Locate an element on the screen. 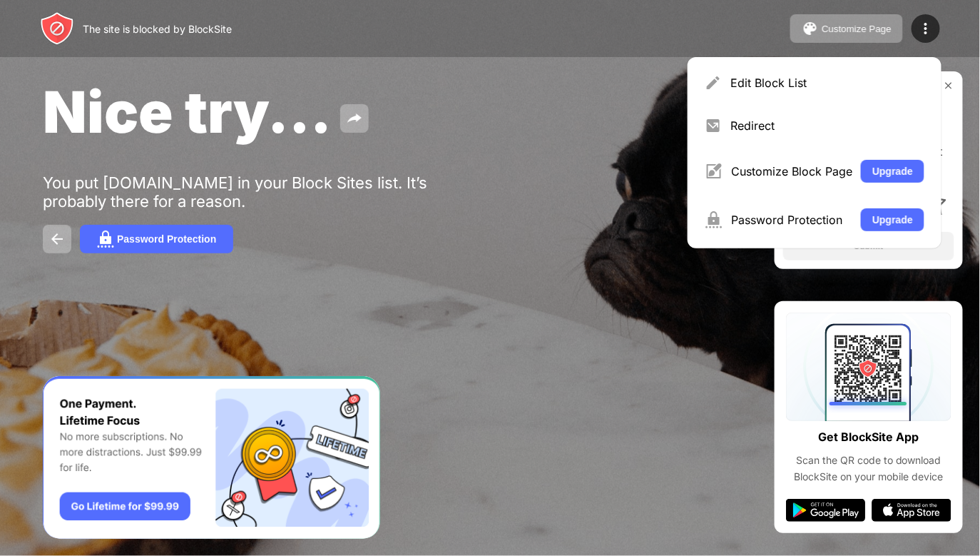  img: menu-redirect.svg is located at coordinates (713, 125).